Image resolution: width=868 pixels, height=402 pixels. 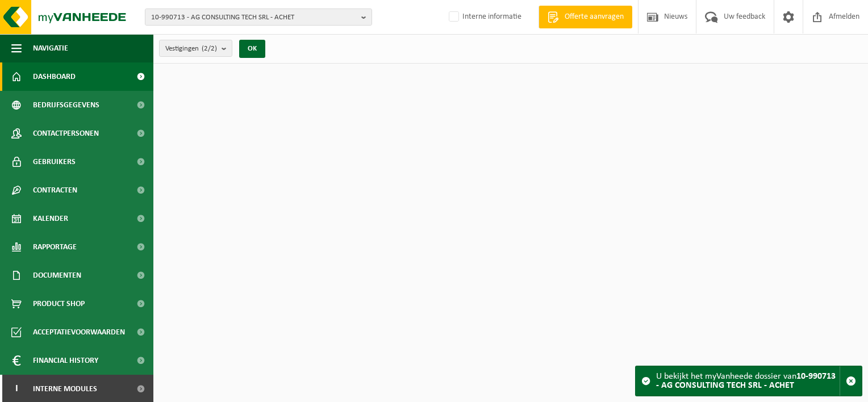 What do you see at coordinates (57, 276) in the screenshot?
I see `span: Documenten` at bounding box center [57, 276].